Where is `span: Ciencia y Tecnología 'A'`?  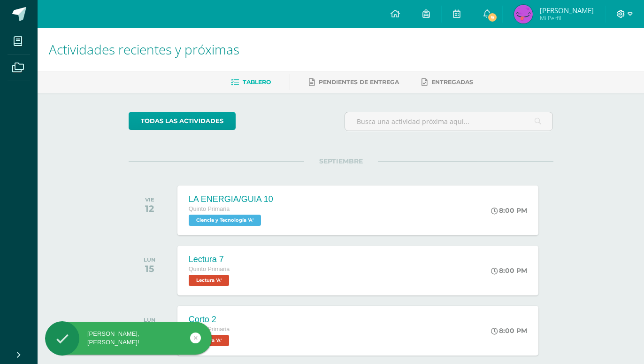 span: Ciencia y Tecnología 'A' is located at coordinates (225, 220).